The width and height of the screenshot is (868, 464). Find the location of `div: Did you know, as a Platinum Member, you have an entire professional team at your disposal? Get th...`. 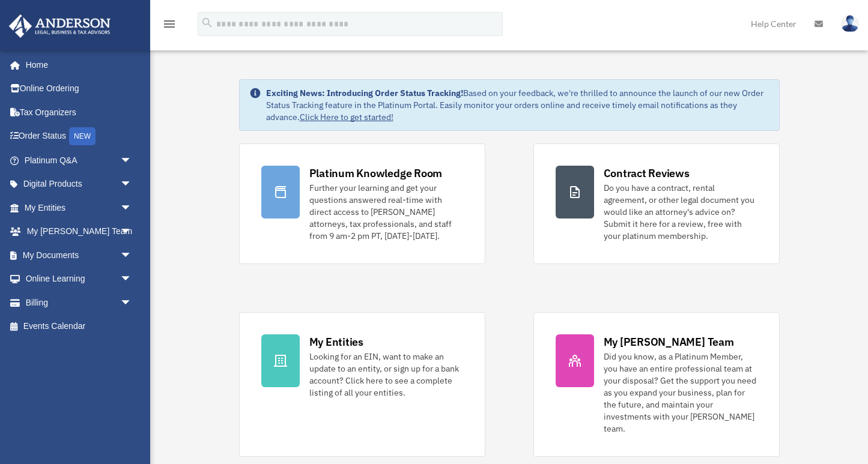

div: Did you know, as a Platinum Member, you have an entire professional team at your disposal? Get th... is located at coordinates (681, 392).